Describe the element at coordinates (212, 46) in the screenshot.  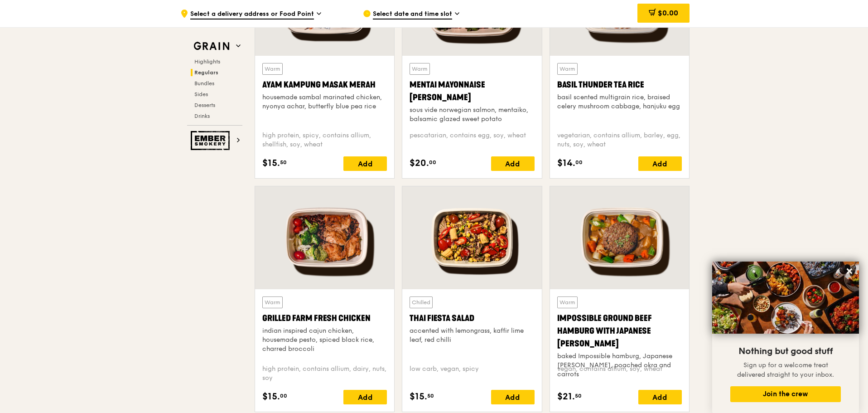
I see `img: Grain web logo` at that location.